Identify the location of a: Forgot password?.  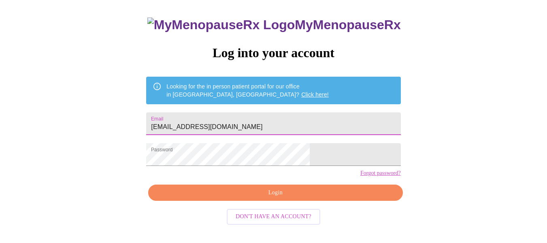
(381, 173).